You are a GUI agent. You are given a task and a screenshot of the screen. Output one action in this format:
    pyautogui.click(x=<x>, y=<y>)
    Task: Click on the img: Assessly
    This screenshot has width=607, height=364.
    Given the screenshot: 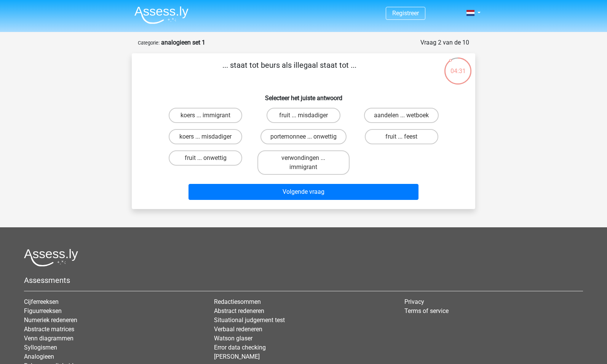 What is the action you would take?
    pyautogui.click(x=161, y=15)
    